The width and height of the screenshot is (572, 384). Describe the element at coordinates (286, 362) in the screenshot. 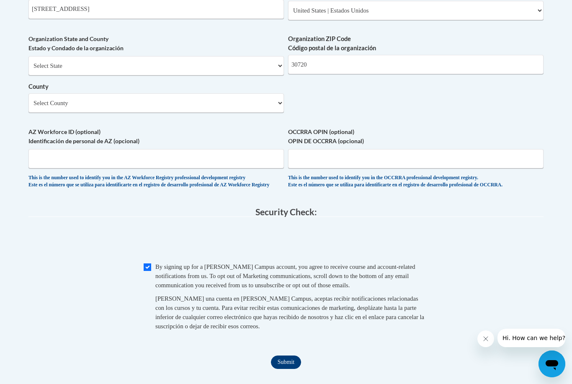

I see `input: Submit` at that location.